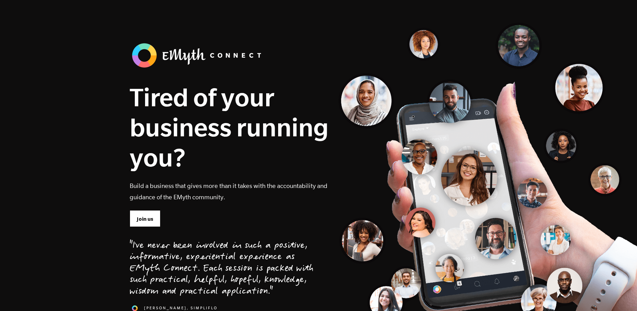 Image resolution: width=637 pixels, height=311 pixels. I want to click on a: Join us, so click(145, 218).